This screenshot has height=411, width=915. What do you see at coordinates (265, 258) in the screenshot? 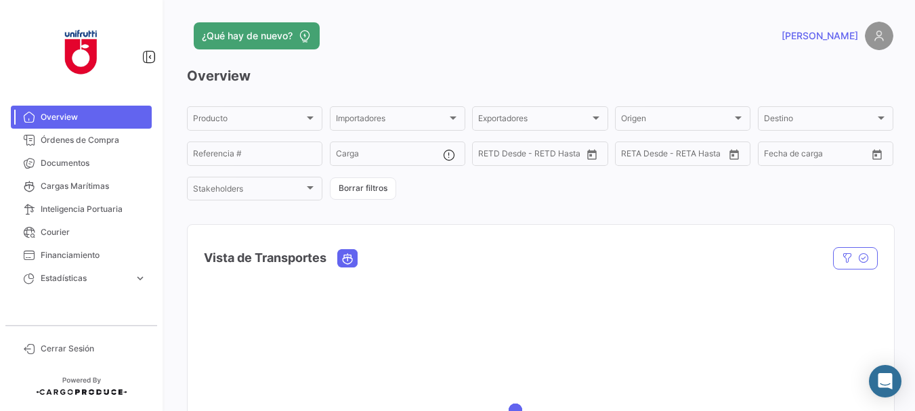
I see `h4: Vista de Transportes` at bounding box center [265, 258].